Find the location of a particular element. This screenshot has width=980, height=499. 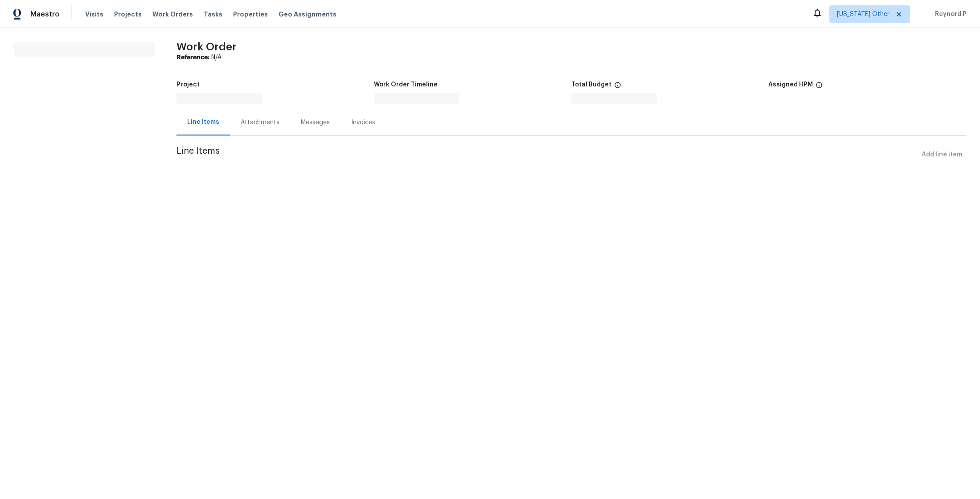

span: Line Items is located at coordinates (547, 155).